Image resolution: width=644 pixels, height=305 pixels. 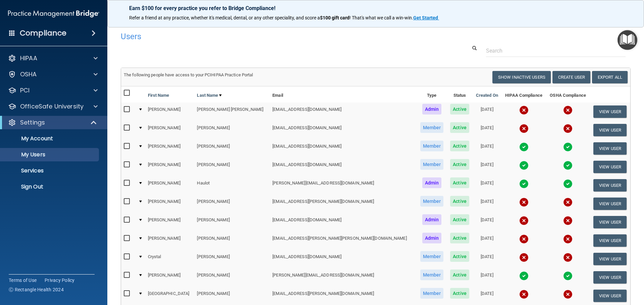 What do you see at coordinates (43, 33) in the screenshot?
I see `h4: Compliance` at bounding box center [43, 33].